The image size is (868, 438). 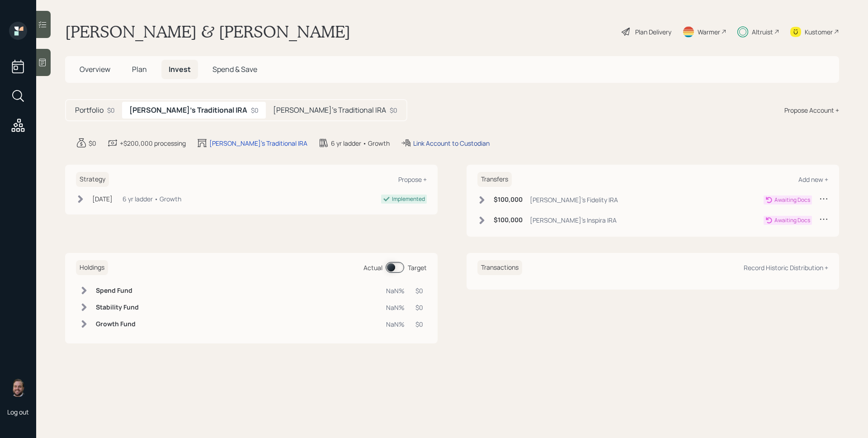 I want to click on h6: Growth Fund, so click(x=117, y=324).